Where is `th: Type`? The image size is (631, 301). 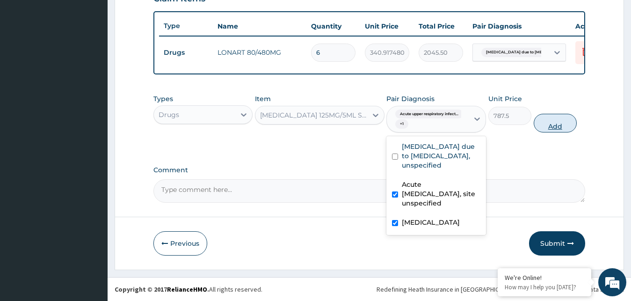
th: Type is located at coordinates (186, 26).